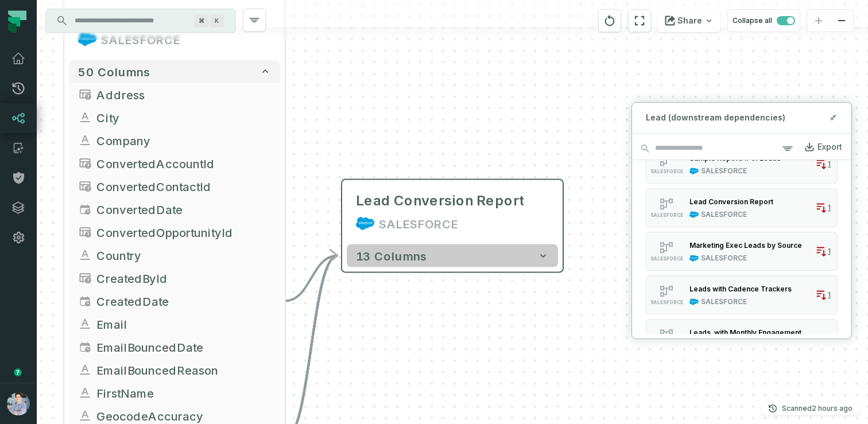  I want to click on span: ConvertedOpportunityId, so click(184, 232).